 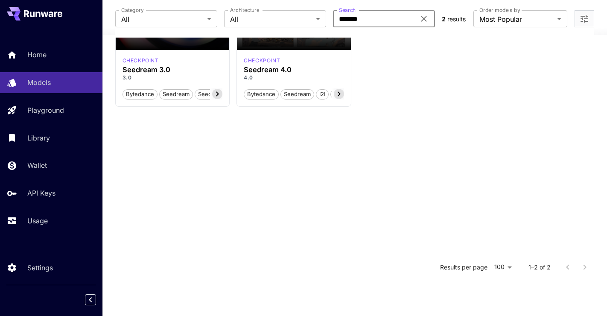 What do you see at coordinates (293, 70) in the screenshot?
I see `h3: Seedream 4.0` at bounding box center [293, 70].